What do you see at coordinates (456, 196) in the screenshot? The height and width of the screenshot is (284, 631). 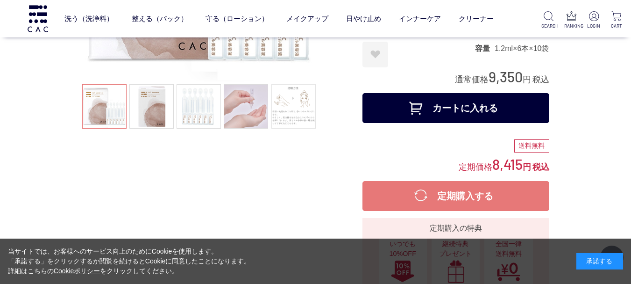 I see `button: 定期購入する` at bounding box center [456, 196].